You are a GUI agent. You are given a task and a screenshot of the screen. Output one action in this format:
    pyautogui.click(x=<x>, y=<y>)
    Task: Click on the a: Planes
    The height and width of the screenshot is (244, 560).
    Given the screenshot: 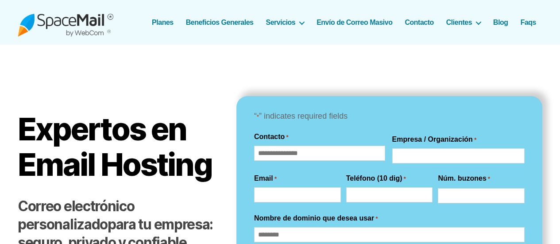 What is the action you would take?
    pyautogui.click(x=162, y=22)
    